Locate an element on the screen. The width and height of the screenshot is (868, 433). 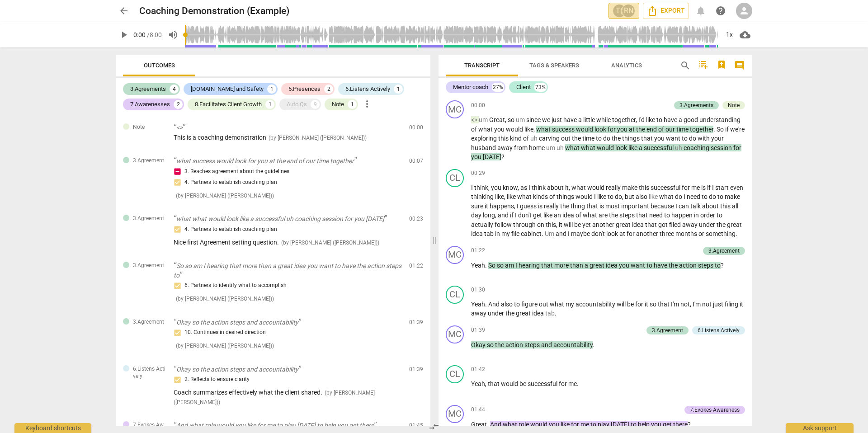
span: a is located at coordinates (580, 120).